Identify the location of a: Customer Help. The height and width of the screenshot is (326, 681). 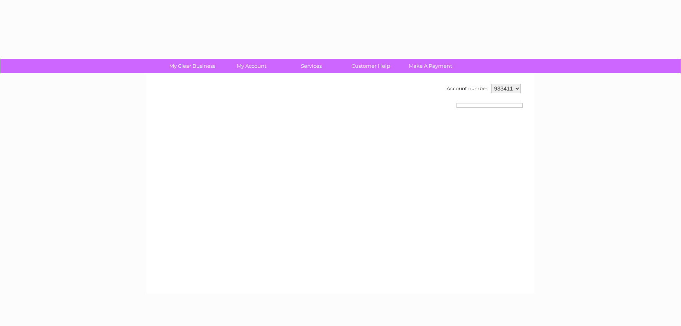
(371, 66).